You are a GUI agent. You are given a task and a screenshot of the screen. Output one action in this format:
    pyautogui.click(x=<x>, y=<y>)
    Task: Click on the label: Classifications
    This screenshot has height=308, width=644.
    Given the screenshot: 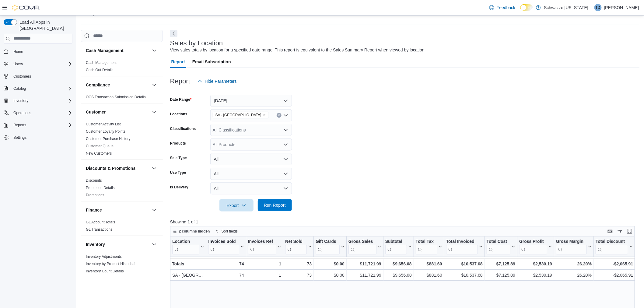 What is the action you would take?
    pyautogui.click(x=183, y=129)
    